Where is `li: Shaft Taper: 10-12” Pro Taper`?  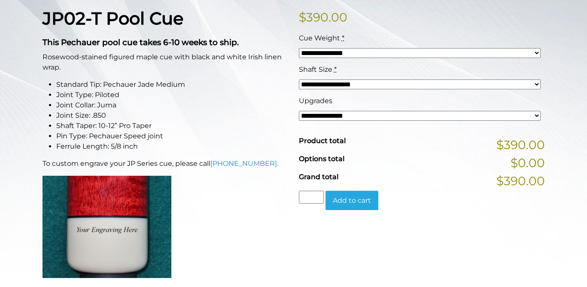
li: Shaft Taper: 10-12” Pro Taper is located at coordinates (172, 126).